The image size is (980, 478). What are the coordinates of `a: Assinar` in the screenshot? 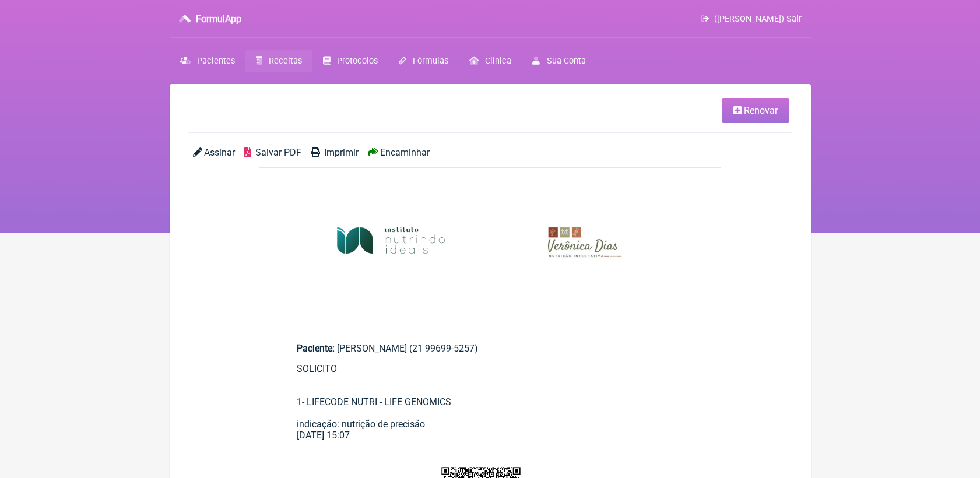 It's located at (214, 152).